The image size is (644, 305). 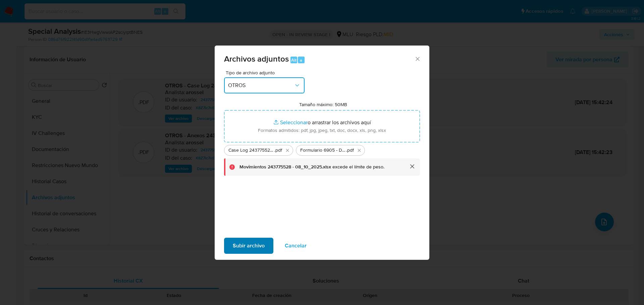 I want to click on button: Eliminar Case Log 243775528 - 08_10_2025.pdf, so click(x=287, y=151).